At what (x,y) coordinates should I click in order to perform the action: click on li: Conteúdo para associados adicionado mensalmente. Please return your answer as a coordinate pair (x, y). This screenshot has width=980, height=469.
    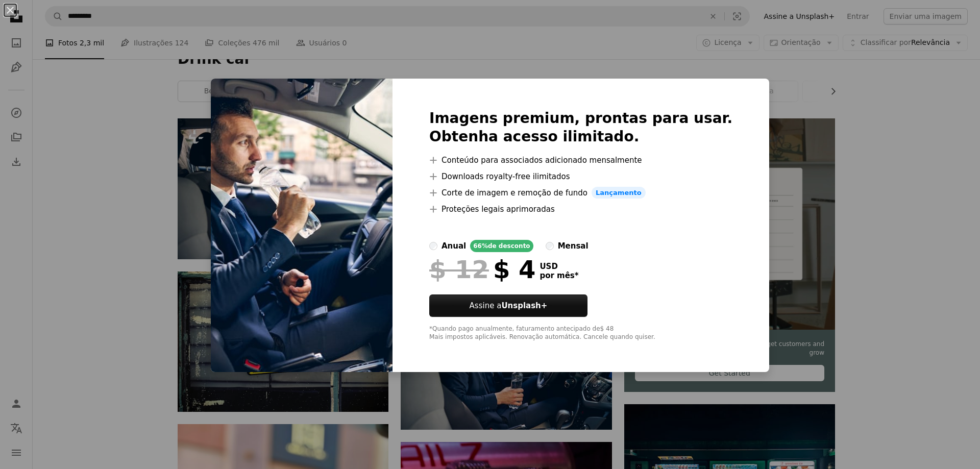
    Looking at the image, I should click on (581, 160).